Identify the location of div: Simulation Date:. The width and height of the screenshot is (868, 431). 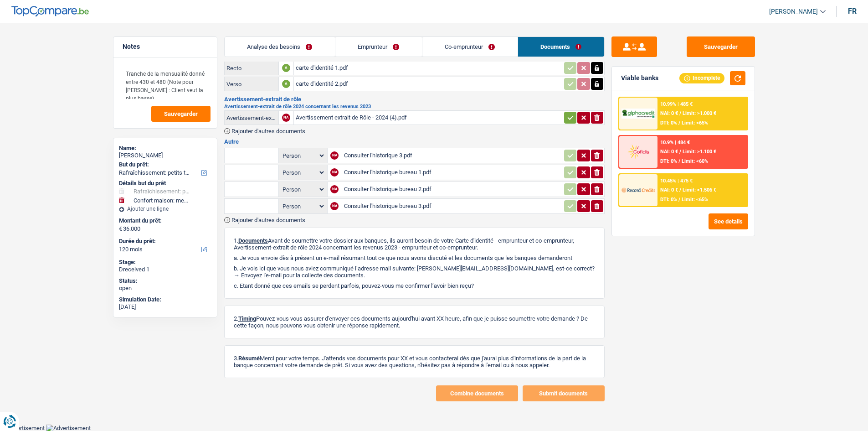
(165, 300).